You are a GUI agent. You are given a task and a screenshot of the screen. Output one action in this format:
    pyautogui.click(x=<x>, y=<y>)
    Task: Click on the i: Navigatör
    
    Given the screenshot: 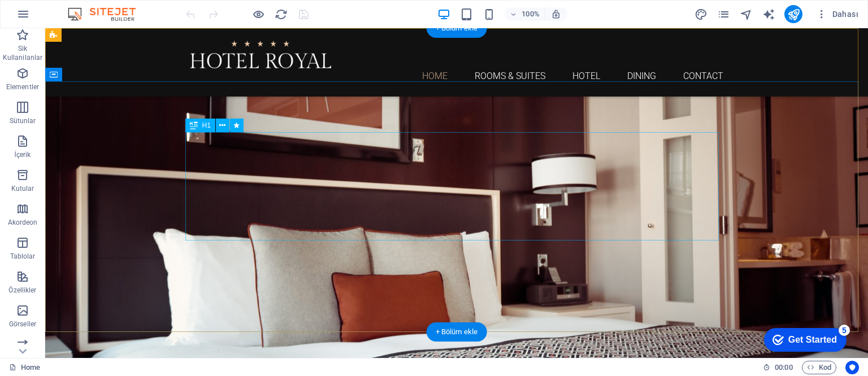 What is the action you would take?
    pyautogui.click(x=746, y=14)
    